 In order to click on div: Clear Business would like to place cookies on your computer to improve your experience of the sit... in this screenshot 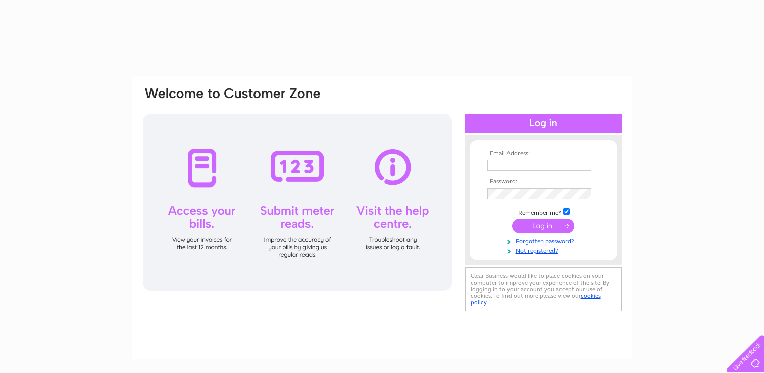, I will do `click(543, 289)`.